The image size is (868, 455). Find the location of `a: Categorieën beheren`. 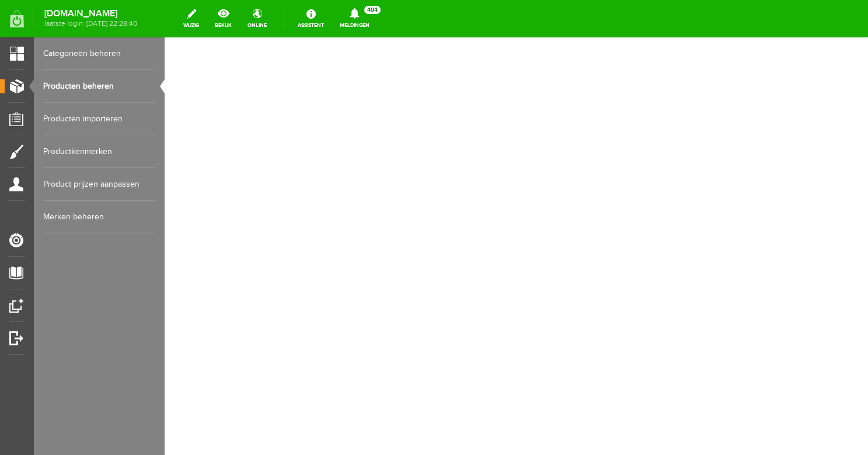

a: Categorieën beheren is located at coordinates (99, 53).